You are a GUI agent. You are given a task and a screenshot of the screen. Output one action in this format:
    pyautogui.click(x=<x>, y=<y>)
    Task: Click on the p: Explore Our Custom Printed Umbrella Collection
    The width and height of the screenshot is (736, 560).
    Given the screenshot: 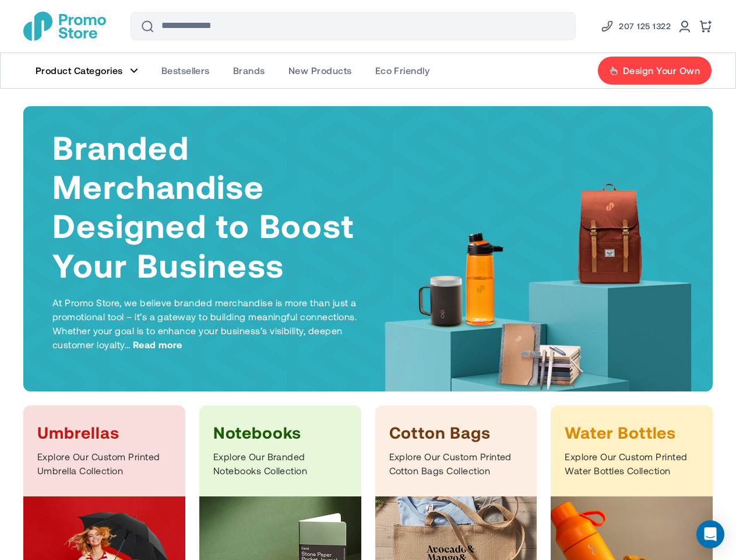 What is the action you would take?
    pyautogui.click(x=104, y=463)
    